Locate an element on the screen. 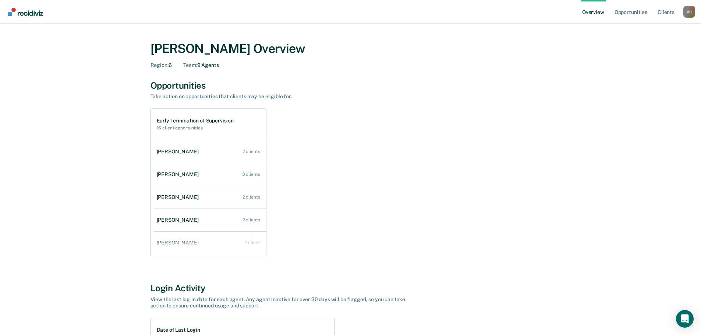  div: V B is located at coordinates (689, 12).